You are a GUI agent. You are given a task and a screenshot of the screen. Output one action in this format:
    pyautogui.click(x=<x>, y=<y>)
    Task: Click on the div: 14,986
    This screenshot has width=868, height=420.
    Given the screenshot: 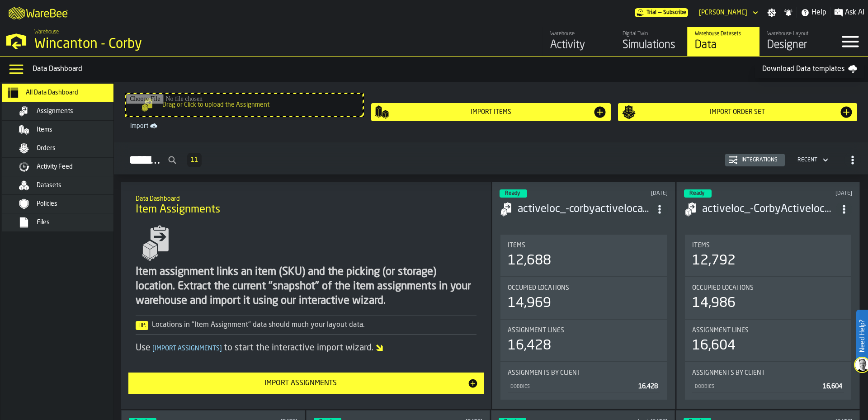 What is the action you would take?
    pyautogui.click(x=714, y=304)
    